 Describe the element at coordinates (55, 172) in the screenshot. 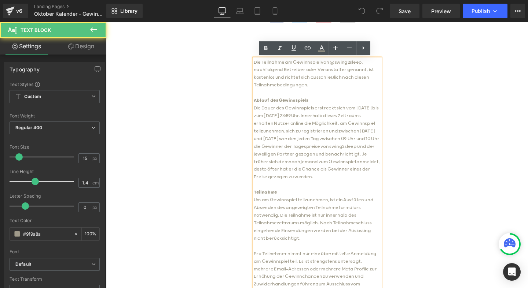

I see `div: Line Height` at that location.